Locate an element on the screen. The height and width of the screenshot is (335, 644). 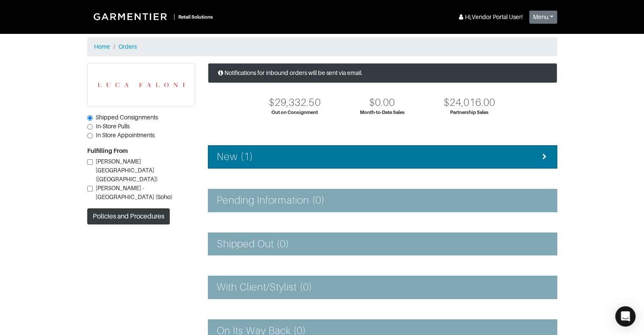
span: Shipped Consignments is located at coordinates (127, 117).